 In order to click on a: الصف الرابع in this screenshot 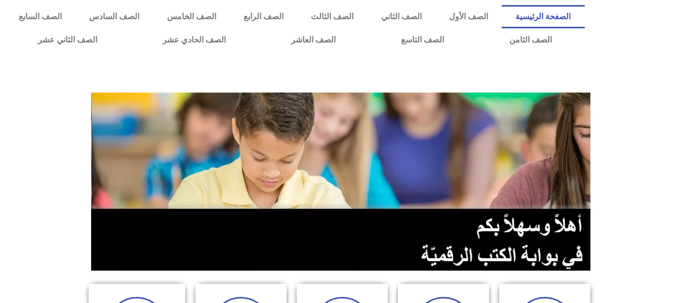, I will do `click(263, 17)`.